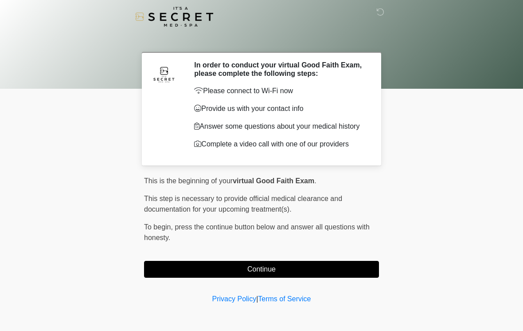 This screenshot has width=523, height=331. What do you see at coordinates (262, 269) in the screenshot?
I see `button: Continue` at bounding box center [262, 269].